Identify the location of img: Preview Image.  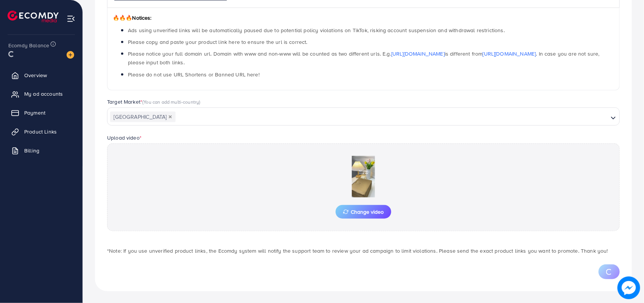
(363, 177).